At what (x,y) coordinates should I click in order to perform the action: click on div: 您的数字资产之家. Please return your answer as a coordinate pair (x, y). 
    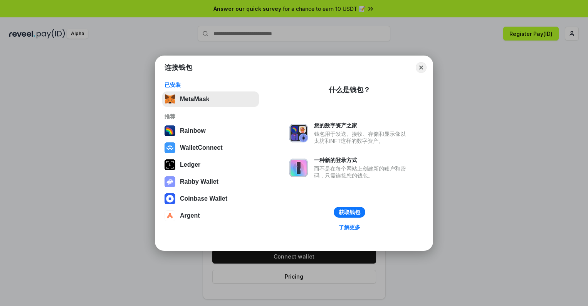
    Looking at the image, I should click on (362, 125).